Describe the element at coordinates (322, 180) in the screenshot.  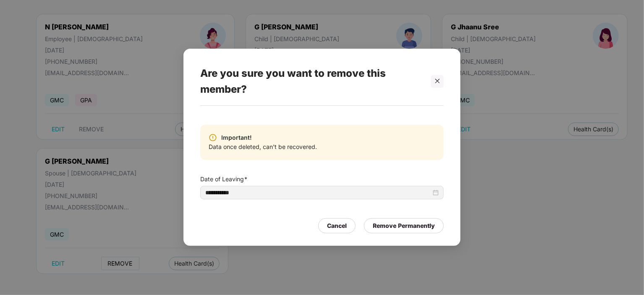
I see `span: Date of Leaving*` at that location.